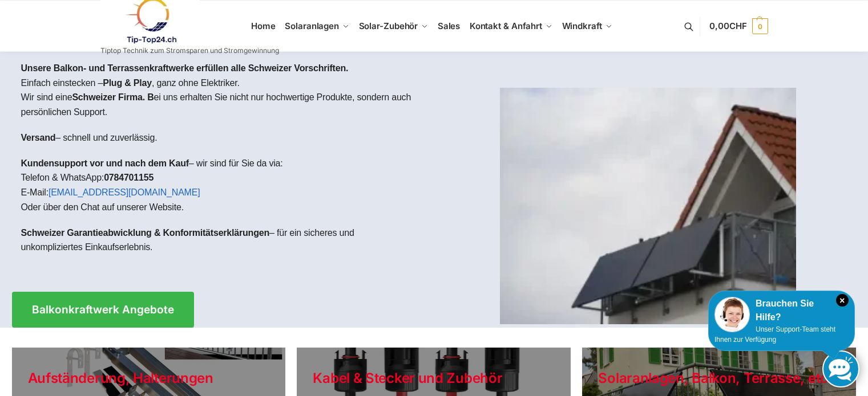  What do you see at coordinates (782, 311) in the screenshot?
I see `div: Brauchen Sie Hilfe?` at bounding box center [782, 311].